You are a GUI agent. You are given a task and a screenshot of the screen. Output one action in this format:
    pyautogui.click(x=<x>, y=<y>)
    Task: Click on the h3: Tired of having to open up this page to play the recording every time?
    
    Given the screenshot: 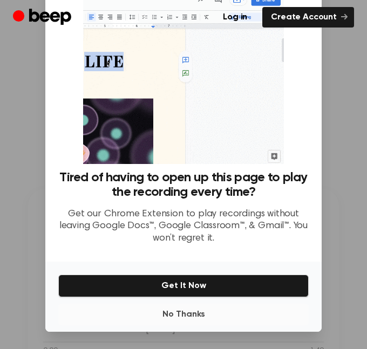 What is the action you would take?
    pyautogui.click(x=184, y=185)
    